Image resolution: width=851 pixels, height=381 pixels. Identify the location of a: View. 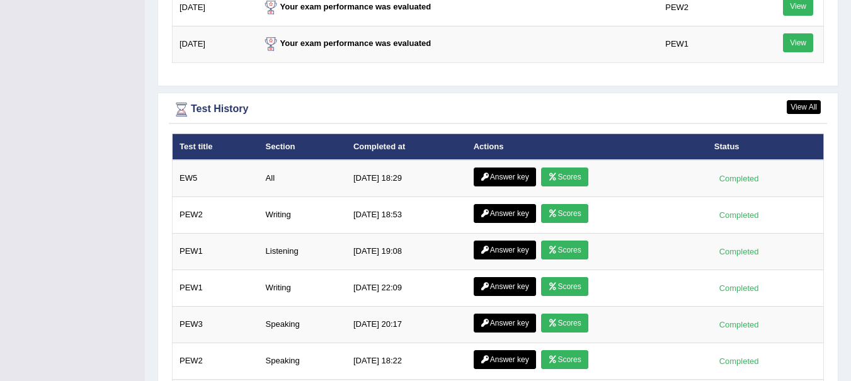
(798, 43).